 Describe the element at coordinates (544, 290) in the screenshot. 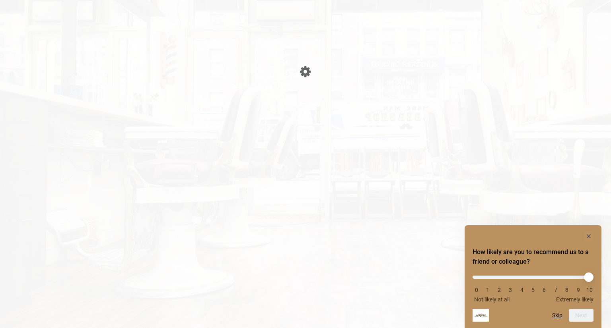

I see `li: 6` at that location.